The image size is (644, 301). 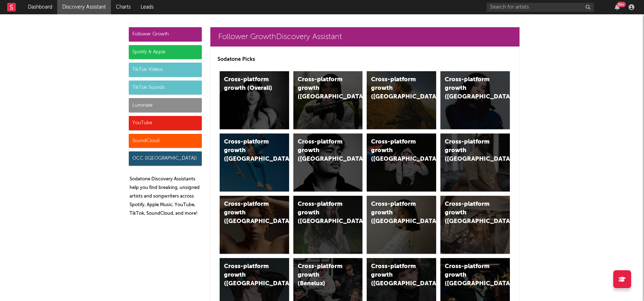 I want to click on input: Search for artists, so click(x=540, y=7).